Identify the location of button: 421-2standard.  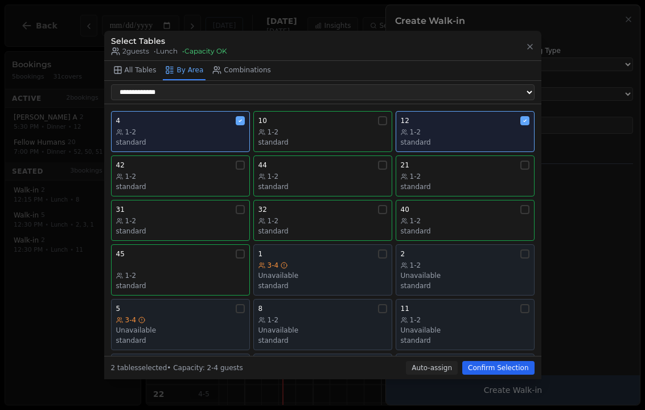
(180, 176).